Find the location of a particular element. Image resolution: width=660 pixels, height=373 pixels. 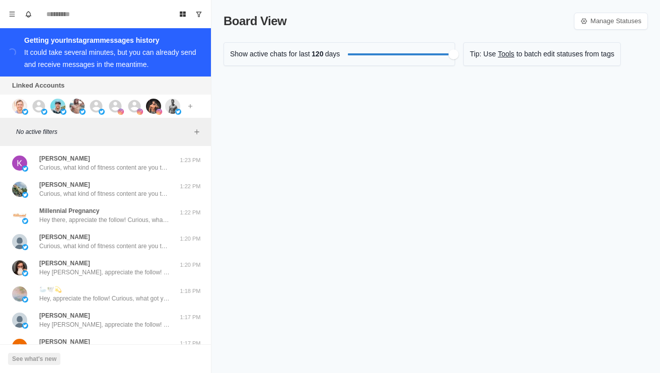

div: Filter by activity days is located at coordinates (454, 54).